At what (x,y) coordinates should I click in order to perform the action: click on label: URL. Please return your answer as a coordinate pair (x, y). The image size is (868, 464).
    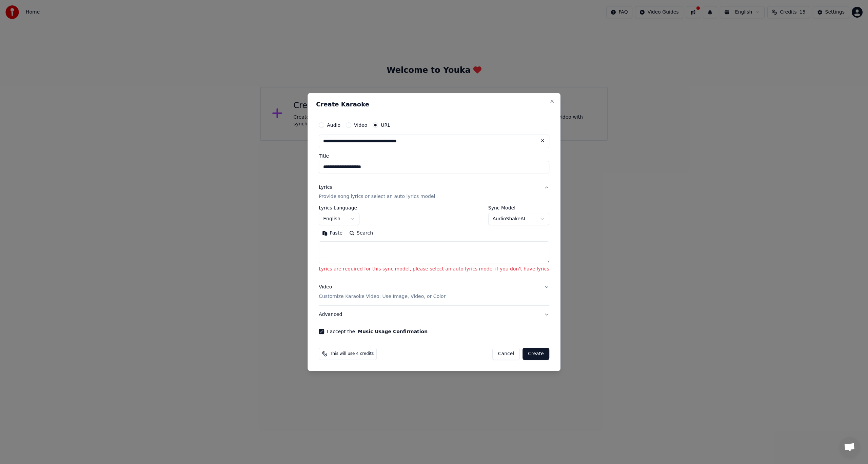
    Looking at the image, I should click on (386, 125).